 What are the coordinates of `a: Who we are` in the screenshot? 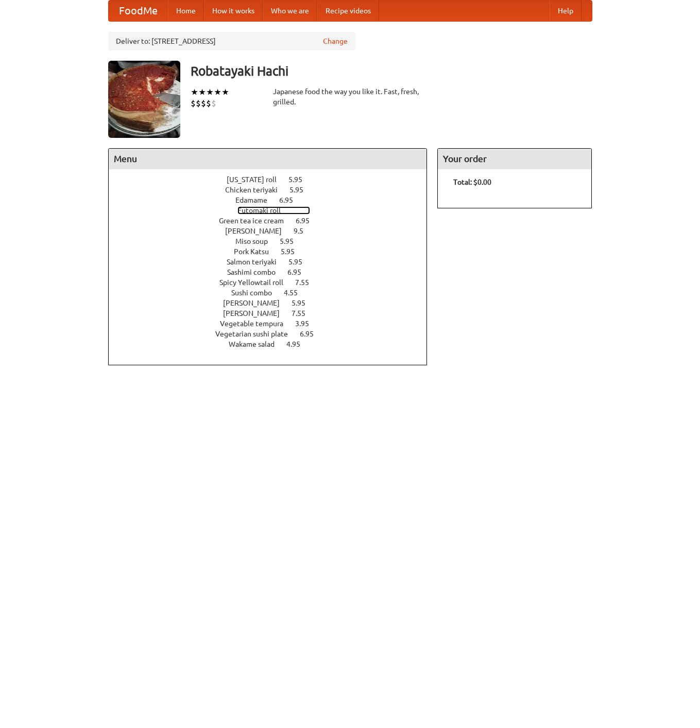 It's located at (290, 11).